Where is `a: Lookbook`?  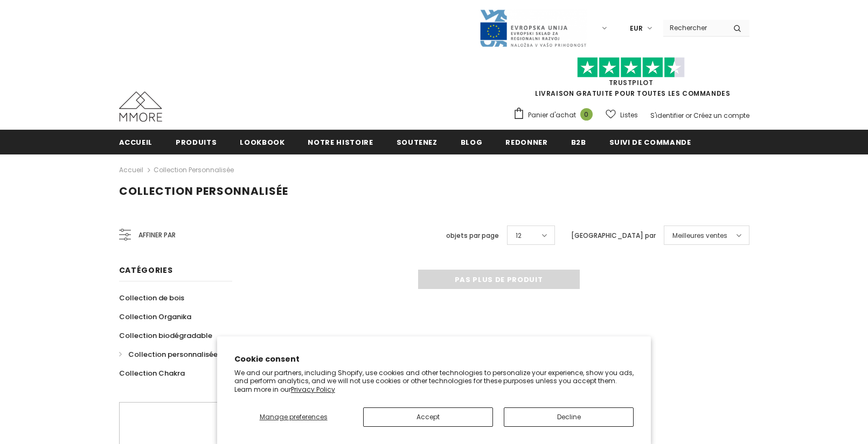 a: Lookbook is located at coordinates (262, 142).